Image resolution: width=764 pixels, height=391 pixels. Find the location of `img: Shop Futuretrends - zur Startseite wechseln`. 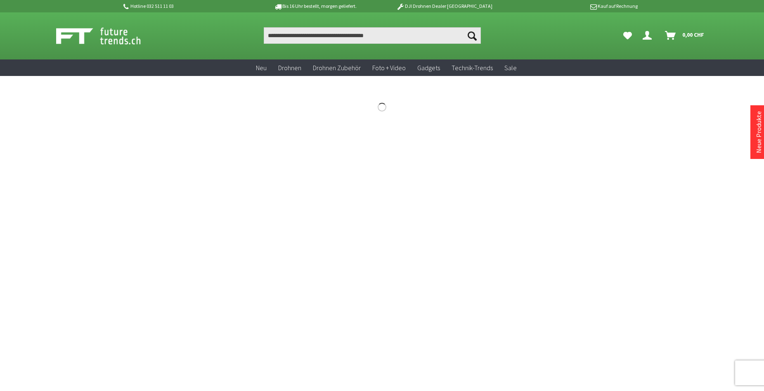

img: Shop Futuretrends - zur Startseite wechseln is located at coordinates (107, 36).